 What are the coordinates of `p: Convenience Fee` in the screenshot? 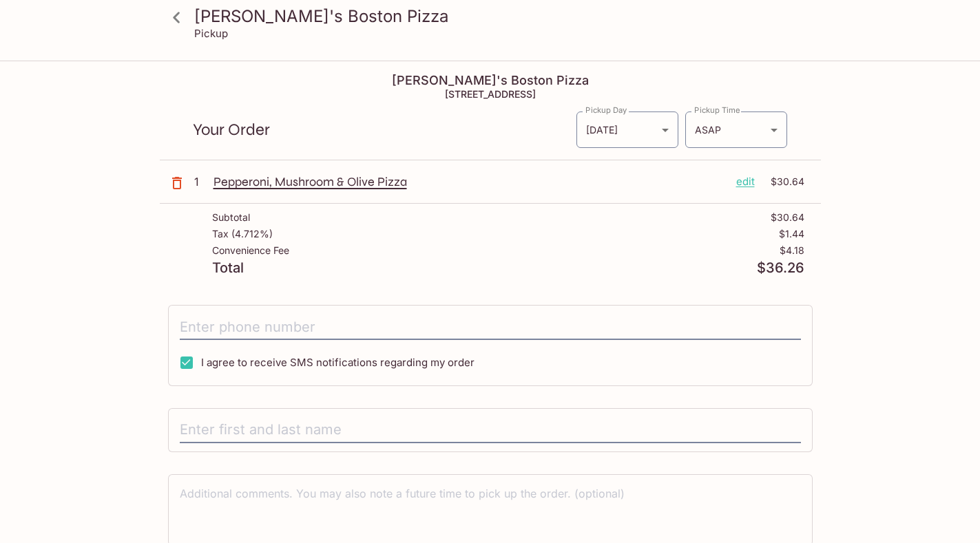 It's located at (251, 250).